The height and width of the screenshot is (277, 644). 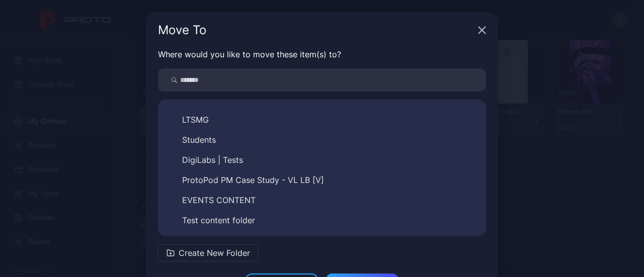 I want to click on span: EVENTS CONTENT, so click(x=219, y=200).